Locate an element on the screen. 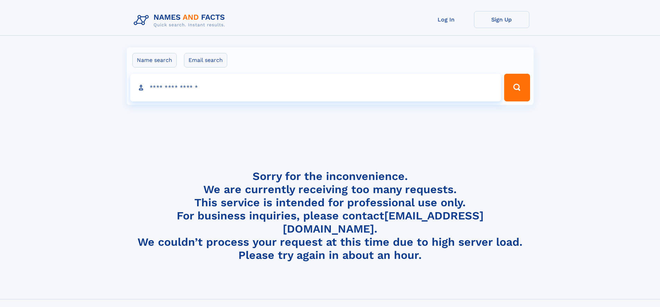 The height and width of the screenshot is (307, 660). label: Email search is located at coordinates (205, 60).